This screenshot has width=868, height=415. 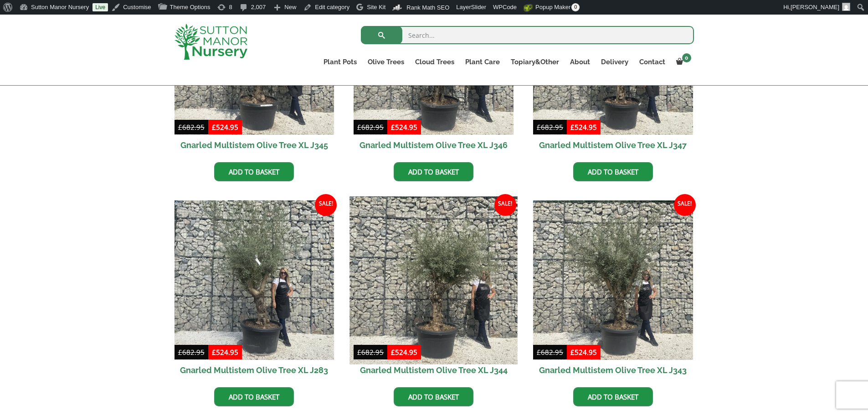 I want to click on img: Gnarled Multistem Olive Tree XL J343, so click(x=613, y=280).